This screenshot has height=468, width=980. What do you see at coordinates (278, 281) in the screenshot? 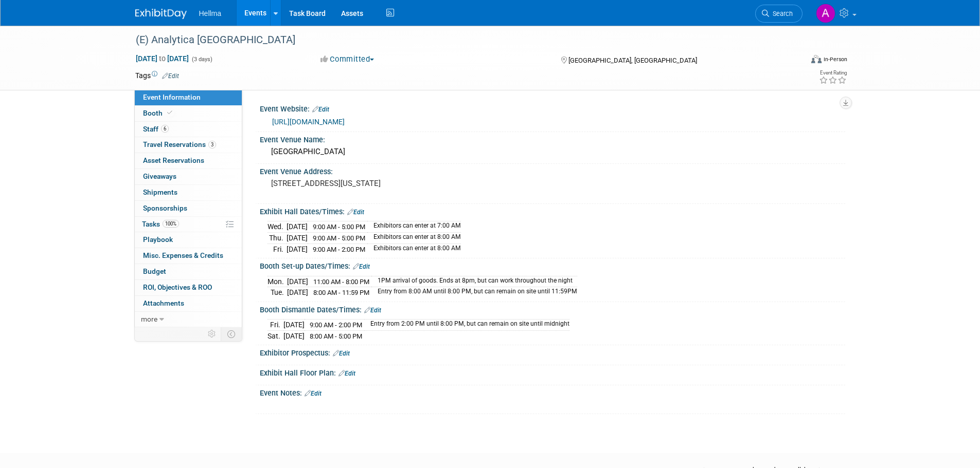
I see `td: Mon.` at bounding box center [278, 281].